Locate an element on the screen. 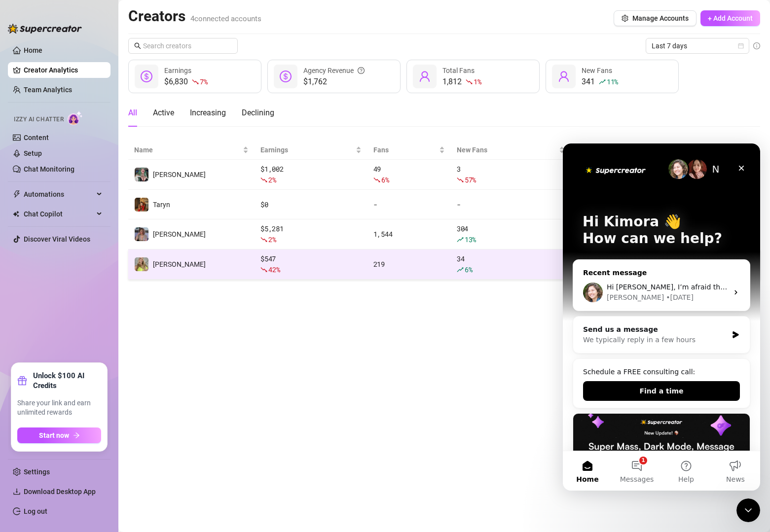 The height and width of the screenshot is (532, 770). span: Home is located at coordinates (25, 336).